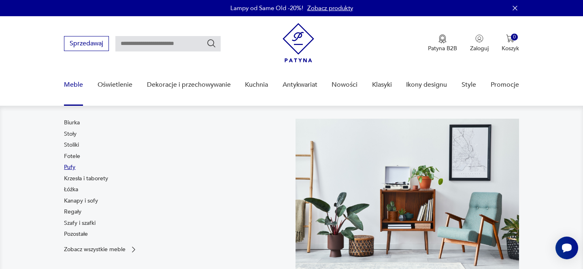  Describe the element at coordinates (505, 85) in the screenshot. I see `a: Promocje` at that location.